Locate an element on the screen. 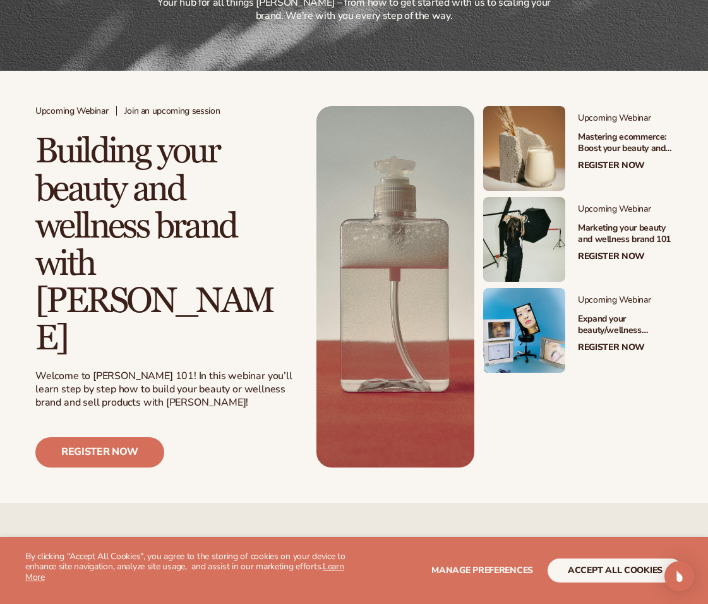  span: Manage preferences is located at coordinates (482, 570).